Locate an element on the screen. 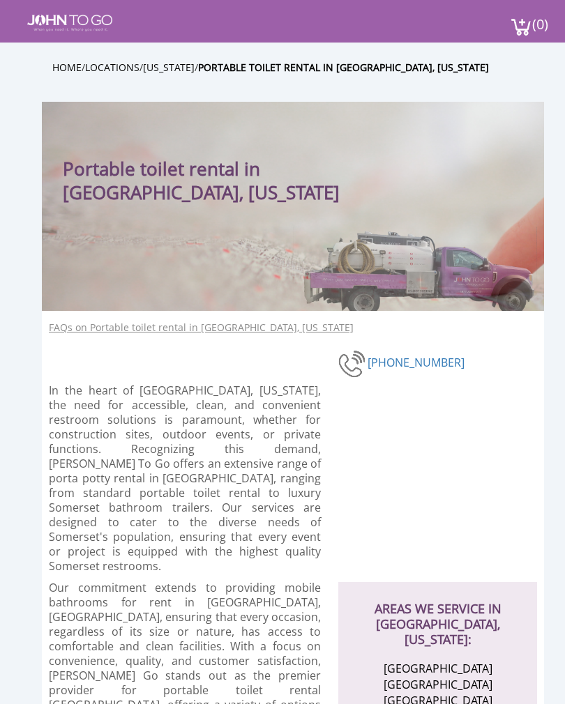 The height and width of the screenshot is (704, 565). a: Locations is located at coordinates (112, 67).